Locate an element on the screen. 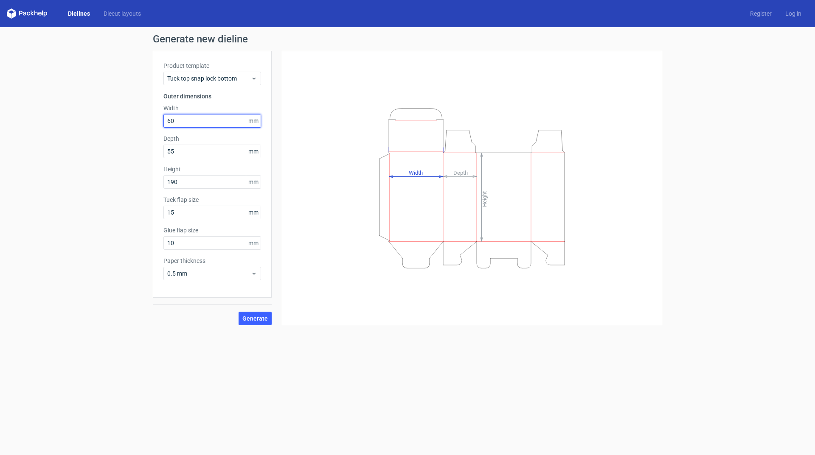 This screenshot has height=455, width=815. label: Height is located at coordinates (212, 169).